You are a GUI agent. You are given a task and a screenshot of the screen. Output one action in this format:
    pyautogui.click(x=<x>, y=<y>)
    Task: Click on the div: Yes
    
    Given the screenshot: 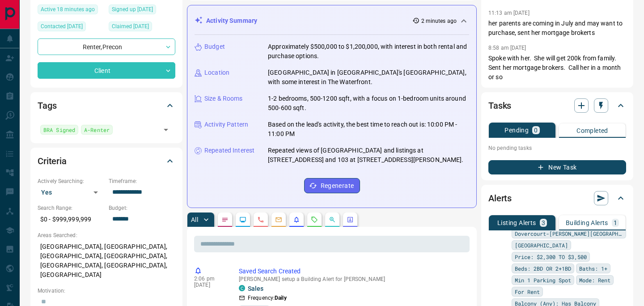 What is the action you would take?
    pyautogui.click(x=70, y=192)
    